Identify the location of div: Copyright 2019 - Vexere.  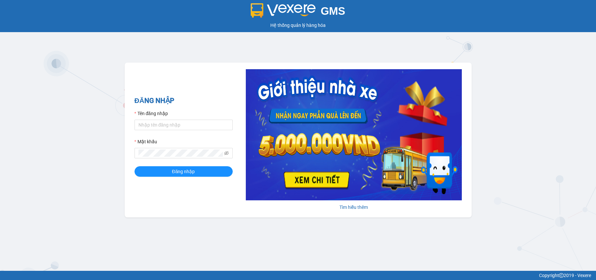
(298, 275).